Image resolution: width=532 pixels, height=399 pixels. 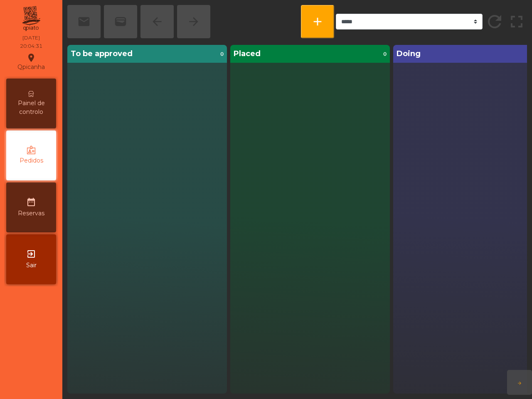 What do you see at coordinates (31, 254) in the screenshot?
I see `i: exit_to_app` at bounding box center [31, 254].